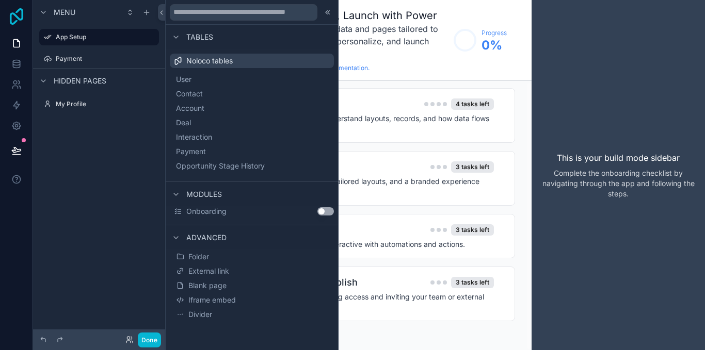 The width and height of the screenshot is (705, 350). Describe the element at coordinates (204, 194) in the screenshot. I see `span: Modules` at that location.